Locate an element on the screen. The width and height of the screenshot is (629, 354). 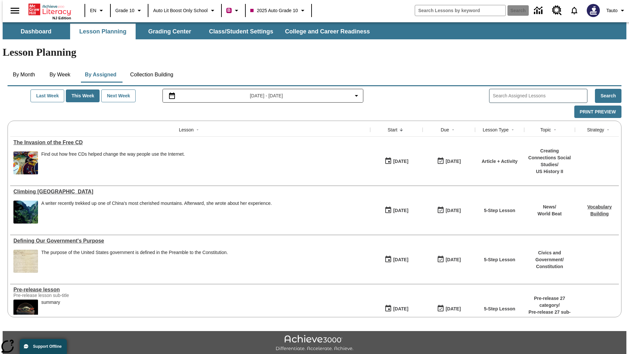
span: EN is located at coordinates (93, 10).